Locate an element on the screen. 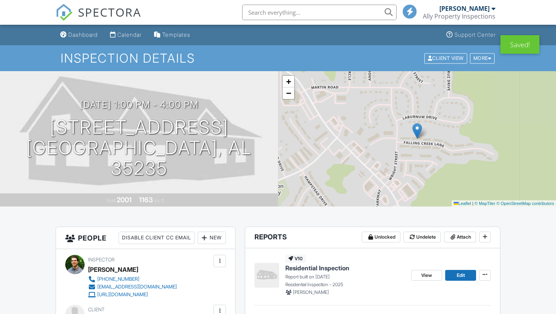  div: Calendar is located at coordinates (129, 34).